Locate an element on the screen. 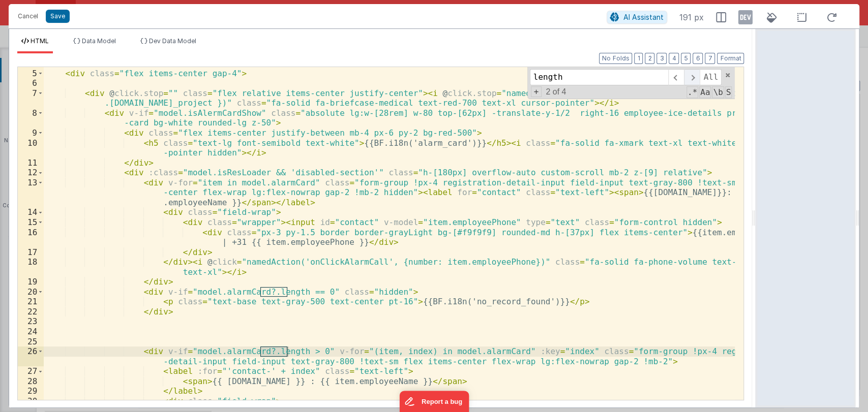 Image resolution: width=868 pixels, height=412 pixels. span: Toggel Replace mode is located at coordinates (537, 91).